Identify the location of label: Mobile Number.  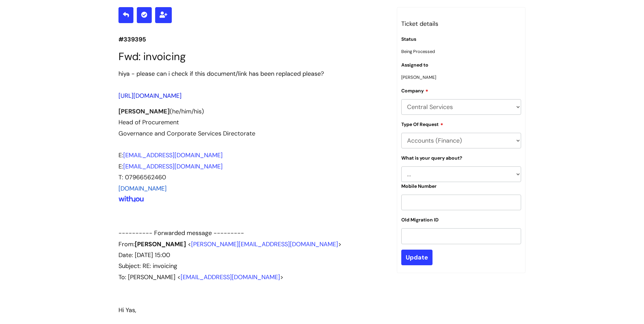
(419, 186).